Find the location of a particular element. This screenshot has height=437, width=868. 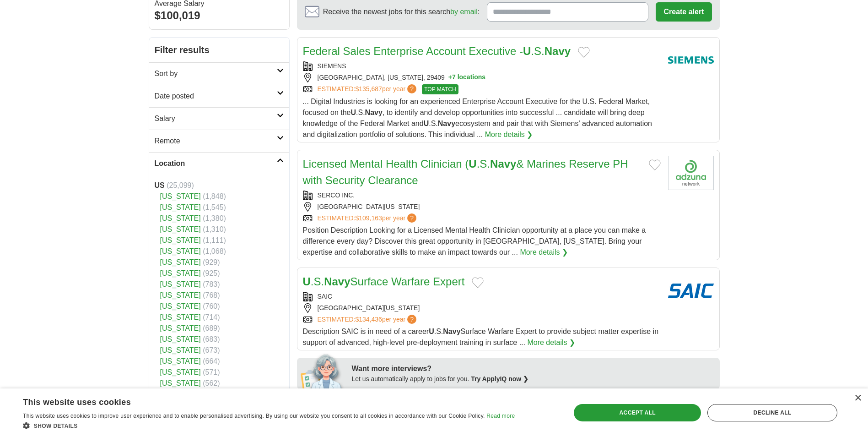

a: Remote is located at coordinates (219, 141).